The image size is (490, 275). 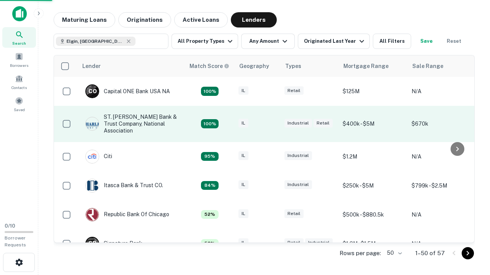 What do you see at coordinates (366, 66) in the screenshot?
I see `div: Mortgage Range` at bounding box center [366, 66].